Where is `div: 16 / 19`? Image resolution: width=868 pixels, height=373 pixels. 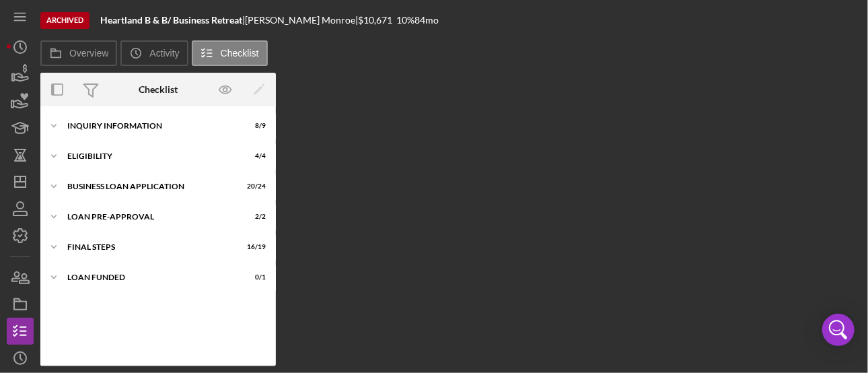 div: 16 / 19 is located at coordinates (254, 247).